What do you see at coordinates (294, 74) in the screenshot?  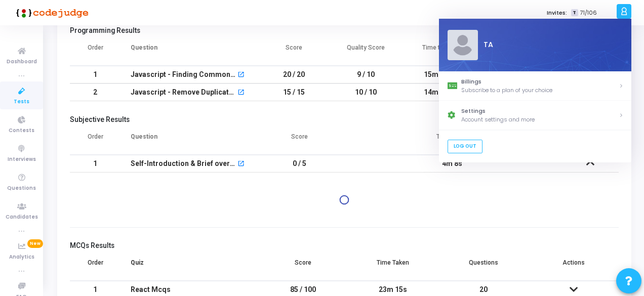 I see `td: 20 / 20` at bounding box center [294, 74].